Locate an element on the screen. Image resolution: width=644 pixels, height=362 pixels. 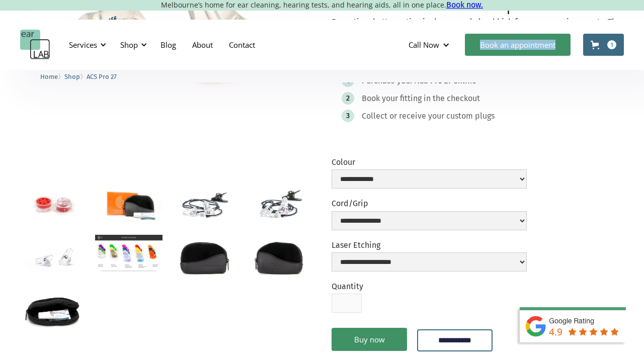
a: Blog is located at coordinates (168, 45).